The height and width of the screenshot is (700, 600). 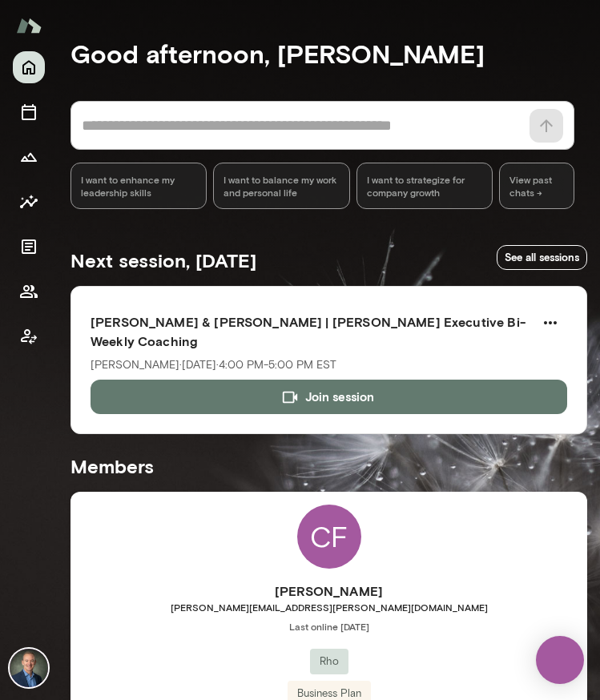 What do you see at coordinates (281, 186) in the screenshot?
I see `div: I want to balance my work and personal life` at bounding box center [281, 186].